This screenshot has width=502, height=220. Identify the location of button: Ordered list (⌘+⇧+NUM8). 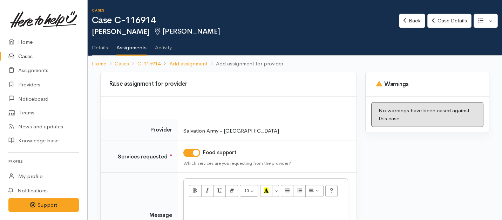
(299, 191).